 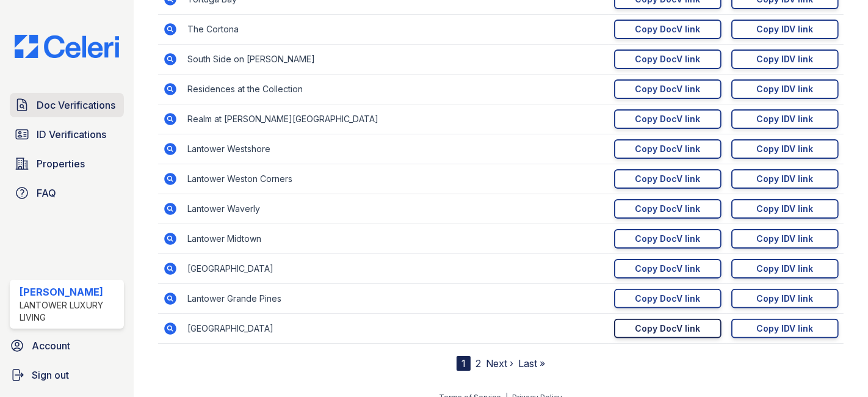 I want to click on a: Last », so click(x=532, y=364).